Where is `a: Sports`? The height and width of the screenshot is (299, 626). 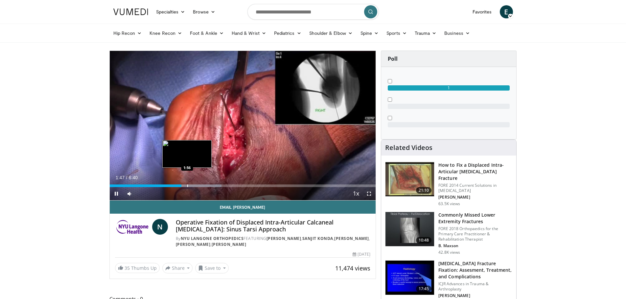 a: Sports is located at coordinates (396, 33).